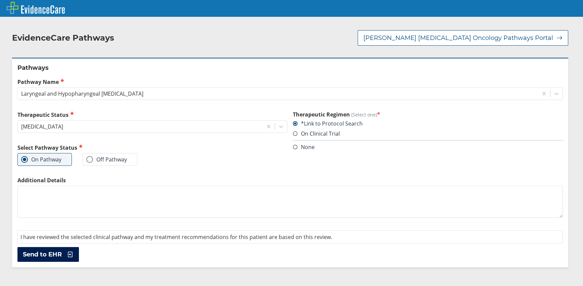  What do you see at coordinates (107, 160) in the screenshot?
I see `label: Off Pathway` at bounding box center [107, 160].